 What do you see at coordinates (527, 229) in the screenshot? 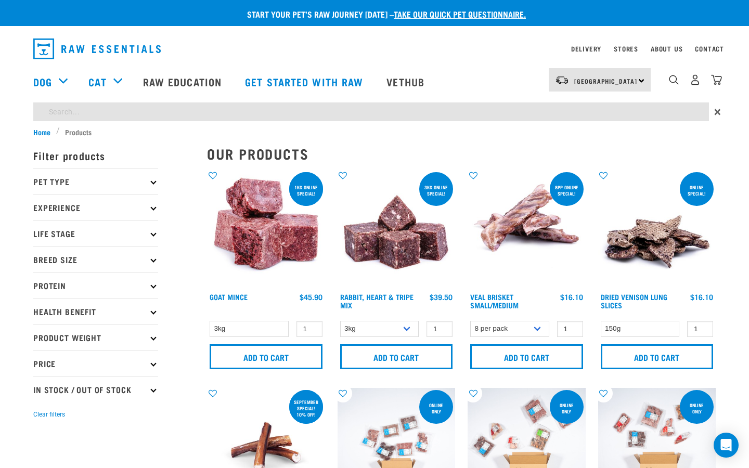
I see `img: 1207 Veal Brisket 4pp 01` at bounding box center [527, 229].